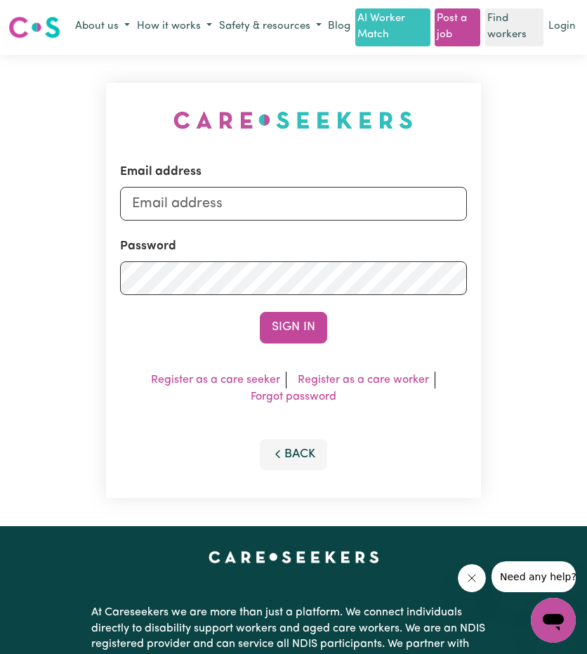  I want to click on a: Forgot password, so click(294, 397).